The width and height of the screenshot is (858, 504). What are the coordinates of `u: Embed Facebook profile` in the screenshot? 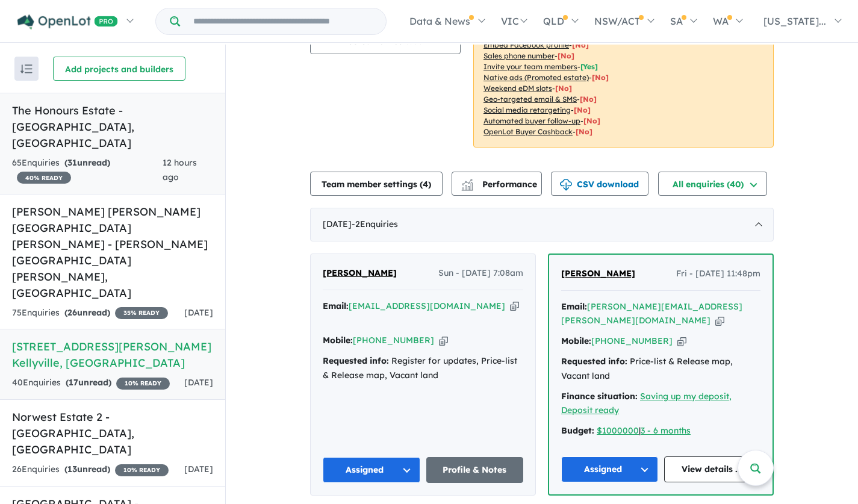 It's located at (527, 44).